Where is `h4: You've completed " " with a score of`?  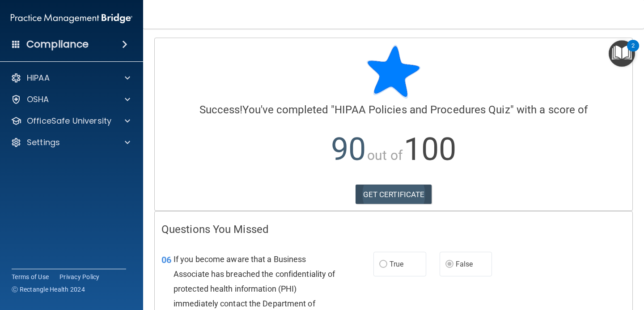 h4: You've completed " " with a score of is located at coordinates (394, 110).